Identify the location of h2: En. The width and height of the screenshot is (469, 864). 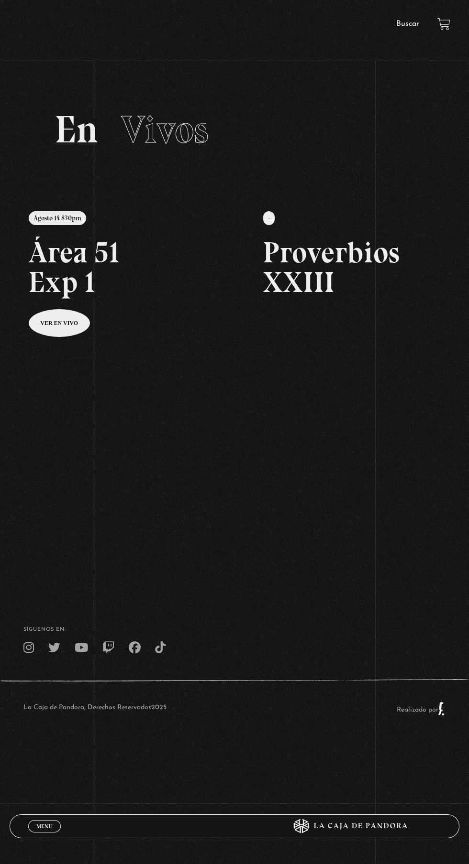
(234, 130).